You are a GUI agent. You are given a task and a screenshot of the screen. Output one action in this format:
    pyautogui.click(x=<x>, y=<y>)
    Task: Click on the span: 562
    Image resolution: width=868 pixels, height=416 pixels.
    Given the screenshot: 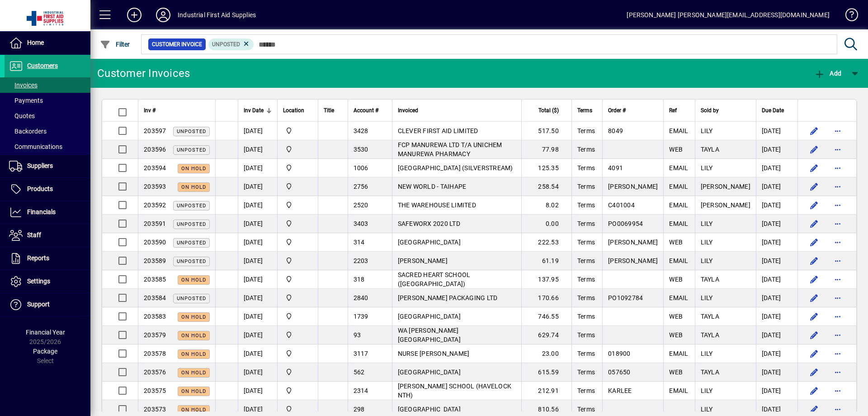 What is the action you would take?
    pyautogui.click(x=359, y=372)
    